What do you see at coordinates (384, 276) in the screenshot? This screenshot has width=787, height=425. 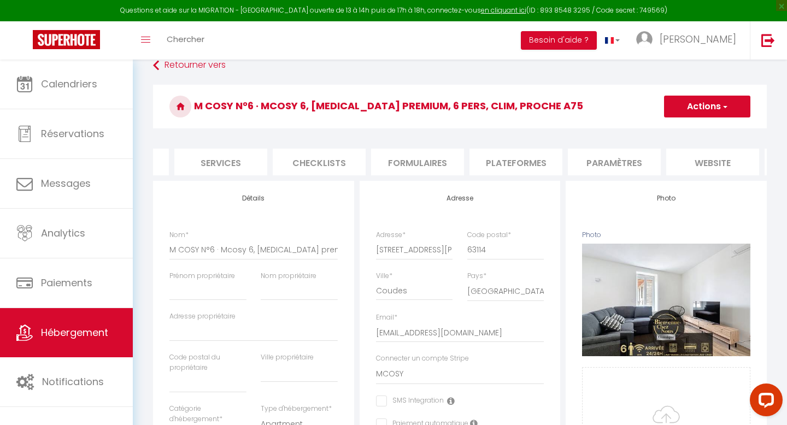 I see `label: Ville` at bounding box center [384, 276].